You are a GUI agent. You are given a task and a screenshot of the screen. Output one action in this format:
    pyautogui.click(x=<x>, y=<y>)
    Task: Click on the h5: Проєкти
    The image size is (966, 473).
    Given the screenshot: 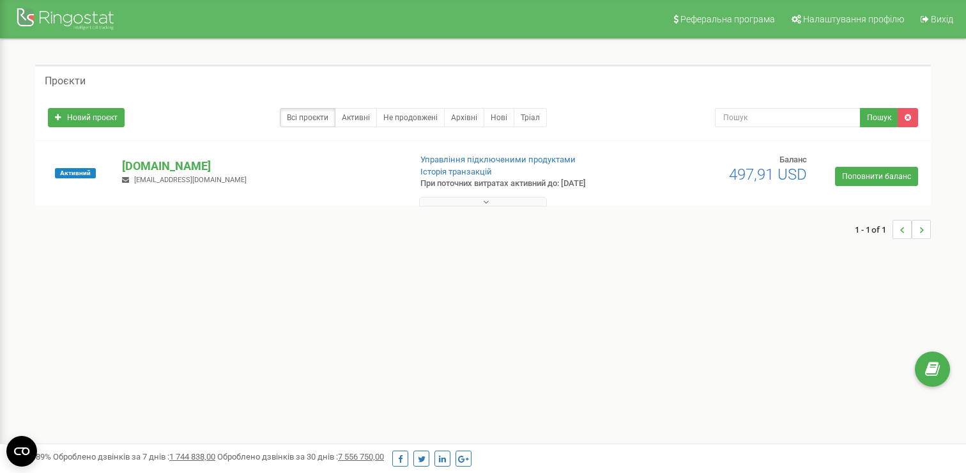 What is the action you would take?
    pyautogui.click(x=65, y=81)
    